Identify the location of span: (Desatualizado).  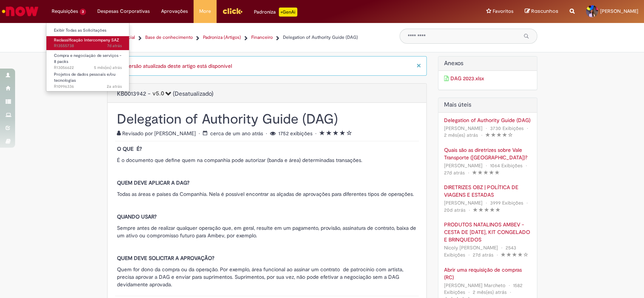
(193, 94).